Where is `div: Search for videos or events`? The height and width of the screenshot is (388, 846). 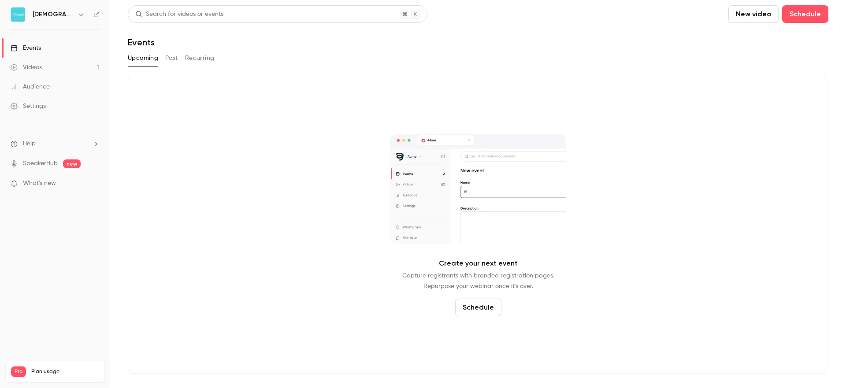 div: Search for videos or events is located at coordinates (179, 14).